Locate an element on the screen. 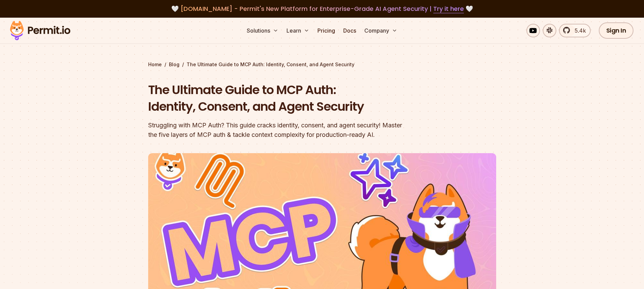 The height and width of the screenshot is (289, 644). img: Permit logo is located at coordinates (40, 31).